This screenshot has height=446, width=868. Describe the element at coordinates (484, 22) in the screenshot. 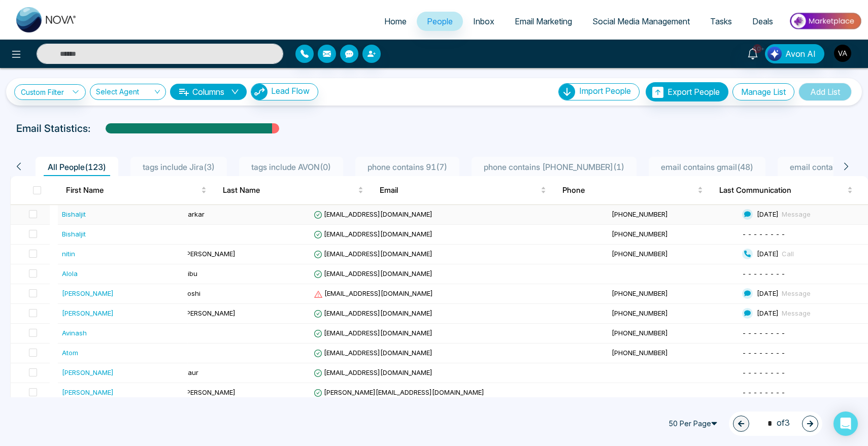

I see `a: Inbox` at that location.